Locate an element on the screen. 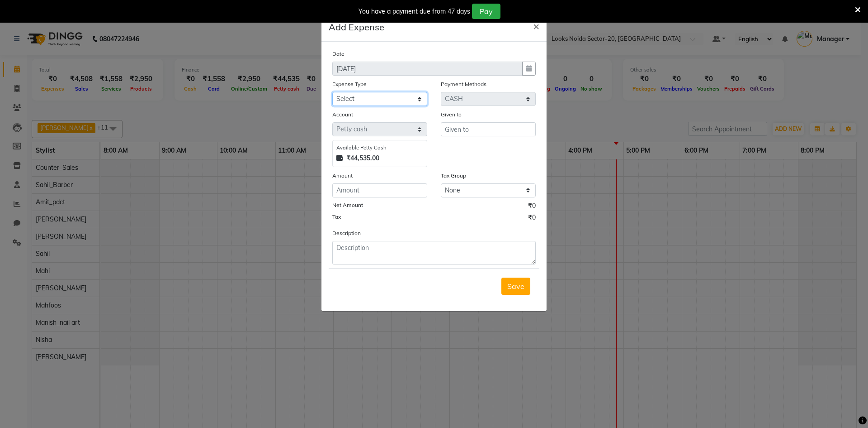  span: Save is located at coordinates (516, 286).